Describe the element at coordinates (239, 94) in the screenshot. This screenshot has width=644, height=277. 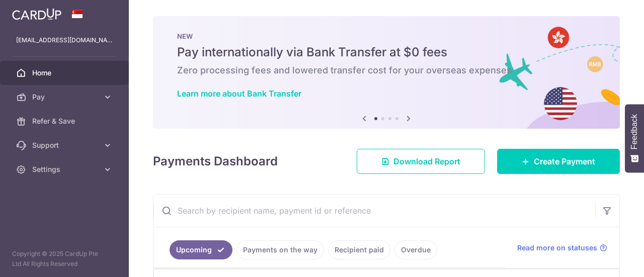
I see `a: Learn more about Bank Transfer` at that location.